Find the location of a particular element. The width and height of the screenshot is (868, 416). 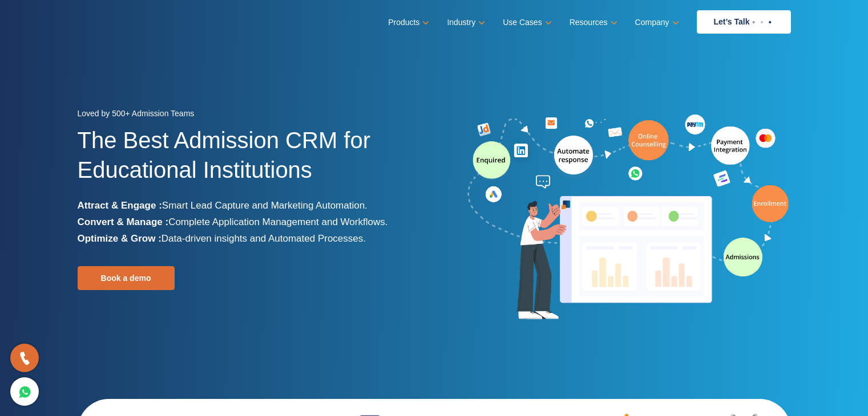

b: Optimize & Grow : is located at coordinates (119, 239).